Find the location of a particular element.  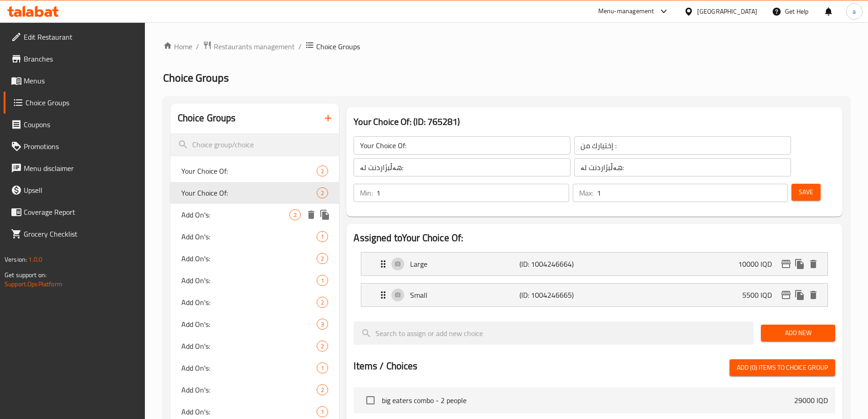

a: Edit Restaurant is located at coordinates (74, 37).